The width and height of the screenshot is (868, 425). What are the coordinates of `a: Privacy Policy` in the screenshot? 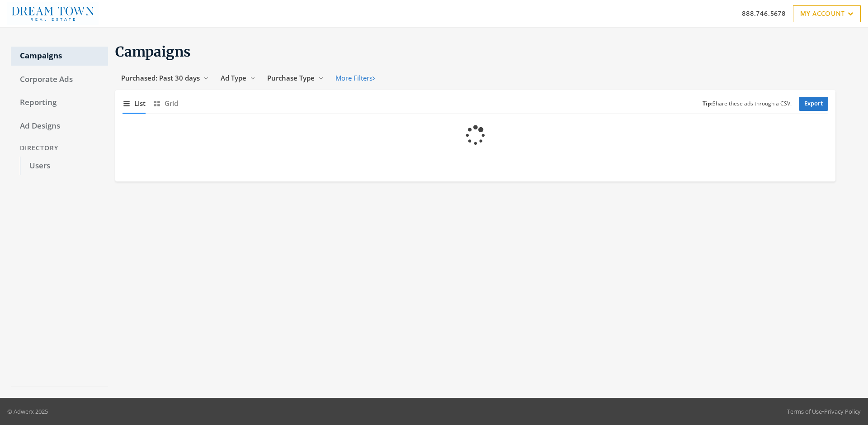 It's located at (842, 411).